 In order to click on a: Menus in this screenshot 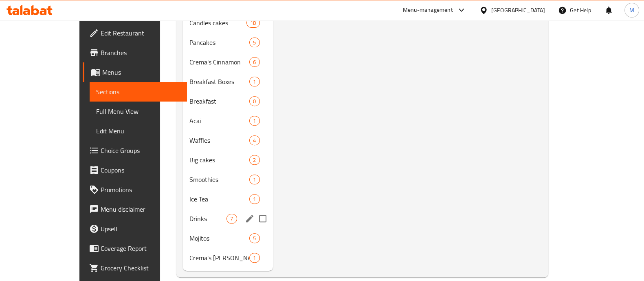, I will do `click(135, 72)`.